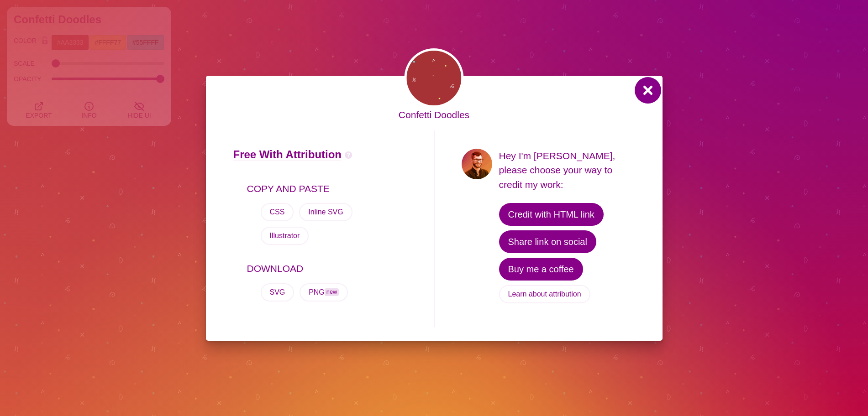  What do you see at coordinates (326, 212) in the screenshot?
I see `button: Inline SVG` at bounding box center [326, 212].